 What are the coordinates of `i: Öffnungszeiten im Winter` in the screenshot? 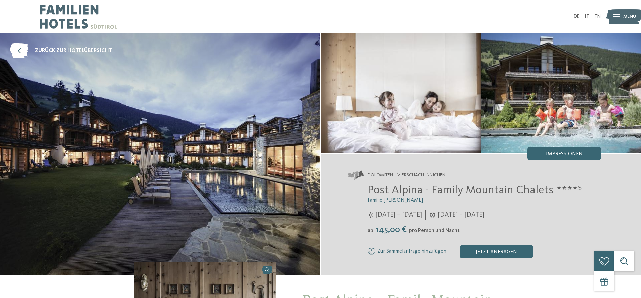 It's located at (432, 215).